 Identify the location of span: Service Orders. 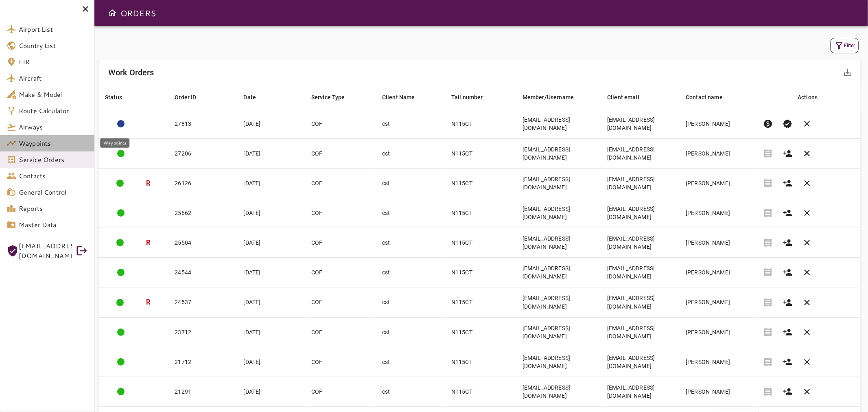
(53, 160).